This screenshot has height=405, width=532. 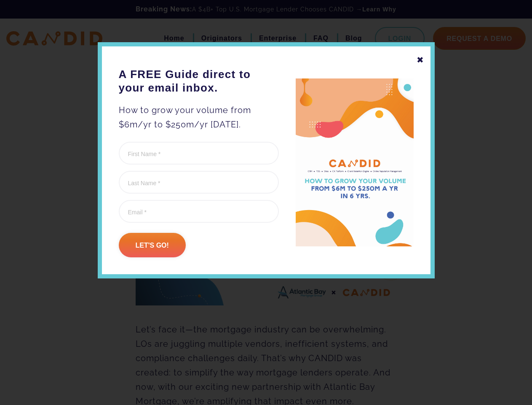 What do you see at coordinates (199, 81) in the screenshot?
I see `h3: A FREE Guide direct to your email inbox.` at bounding box center [199, 81].